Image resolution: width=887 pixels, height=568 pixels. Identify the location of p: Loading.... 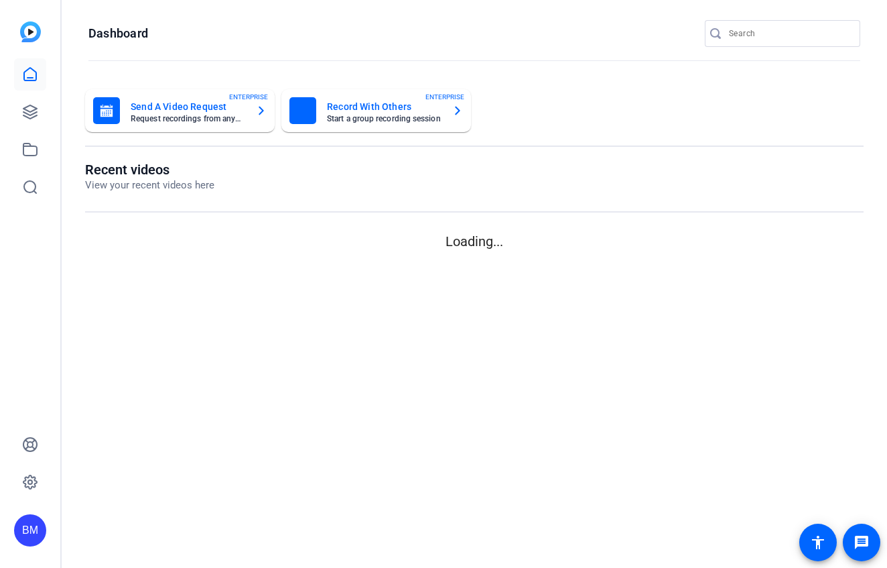
(475, 241).